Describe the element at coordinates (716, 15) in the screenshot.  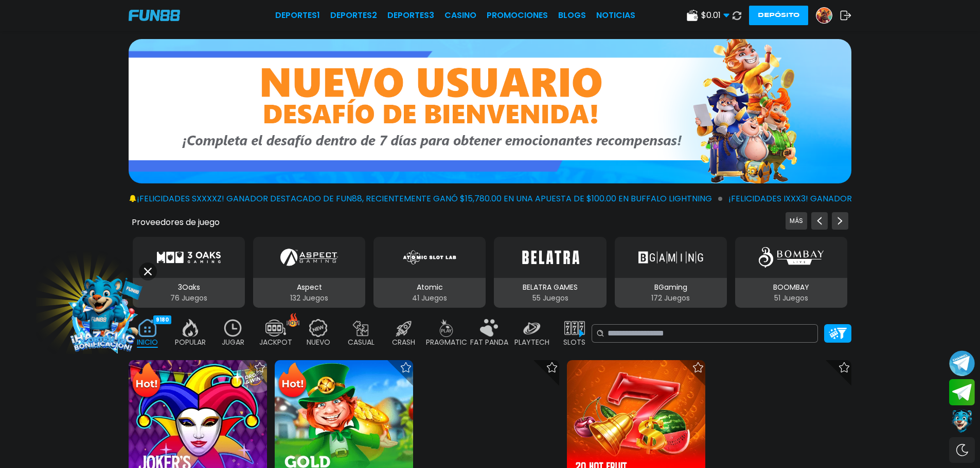
I see `span: $ 0.01` at that location.